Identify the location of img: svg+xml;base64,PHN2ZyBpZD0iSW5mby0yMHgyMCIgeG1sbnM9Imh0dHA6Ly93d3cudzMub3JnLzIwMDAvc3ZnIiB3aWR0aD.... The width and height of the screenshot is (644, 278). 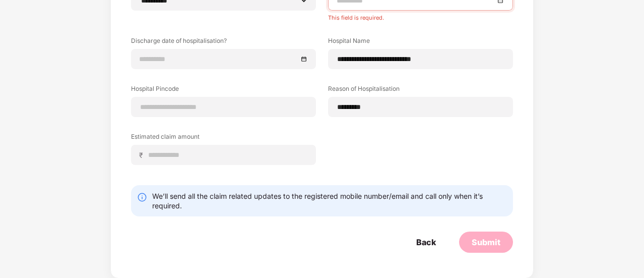
(142, 197).